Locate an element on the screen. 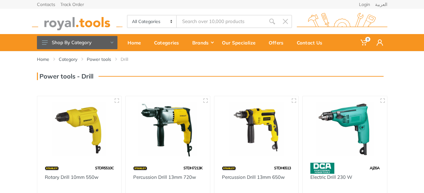  a: Percussion Drill 13mm 720w is located at coordinates (165, 177).